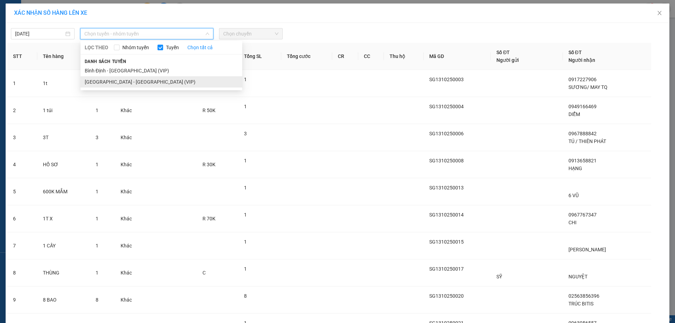 This screenshot has height=323, width=675. I want to click on span: SG1310250020, so click(447, 296).